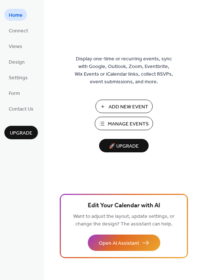  Describe the element at coordinates (128, 124) in the screenshot. I see `span: Manage Events` at that location.